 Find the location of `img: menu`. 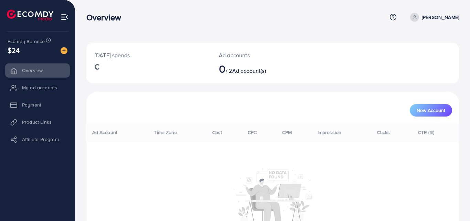

img: menu is located at coordinates (64, 17).